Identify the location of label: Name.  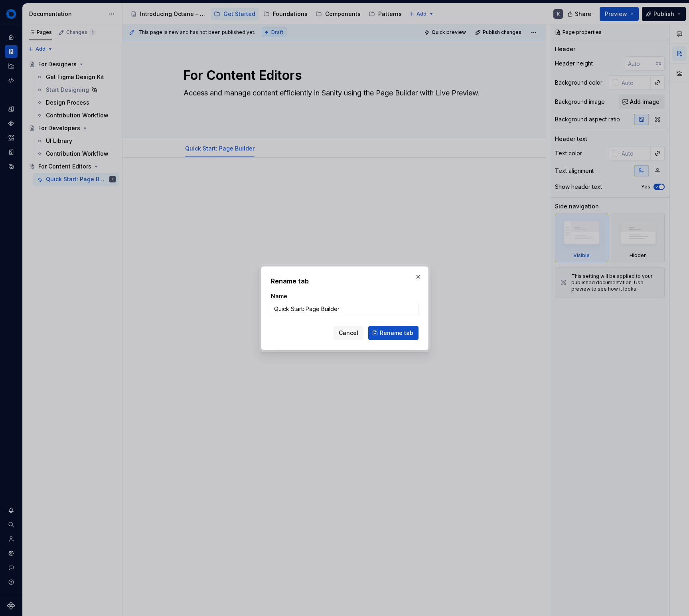
(279, 297).